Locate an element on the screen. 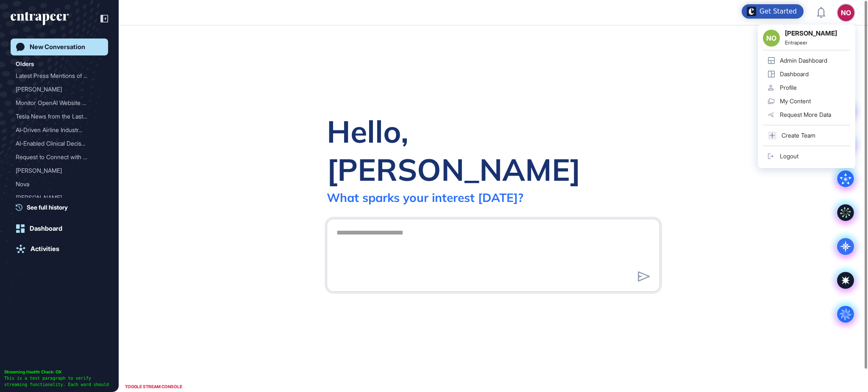 This screenshot has height=392, width=868. div: Latest Press Mentions of ... is located at coordinates (56, 75).